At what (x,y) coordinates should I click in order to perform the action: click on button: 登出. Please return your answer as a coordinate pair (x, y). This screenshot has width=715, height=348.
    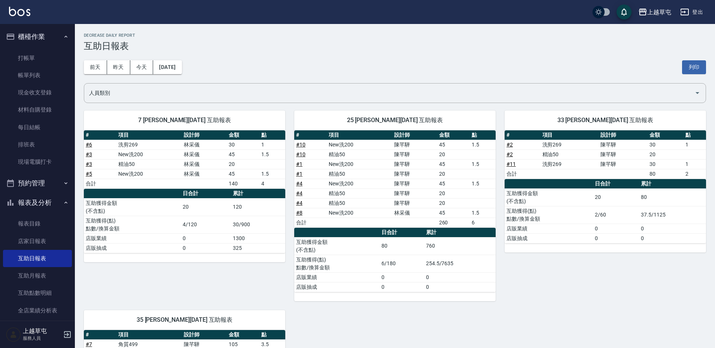
    Looking at the image, I should click on (691, 12).